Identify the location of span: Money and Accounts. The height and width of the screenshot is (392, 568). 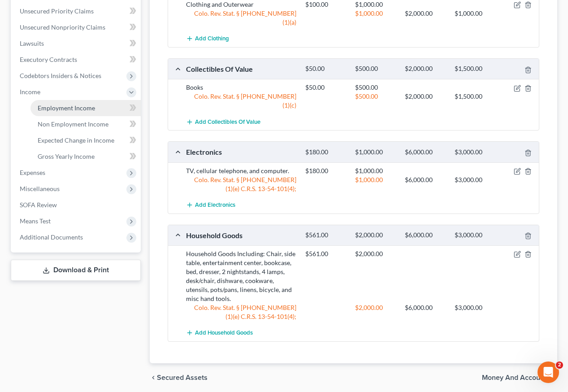
(516, 378).